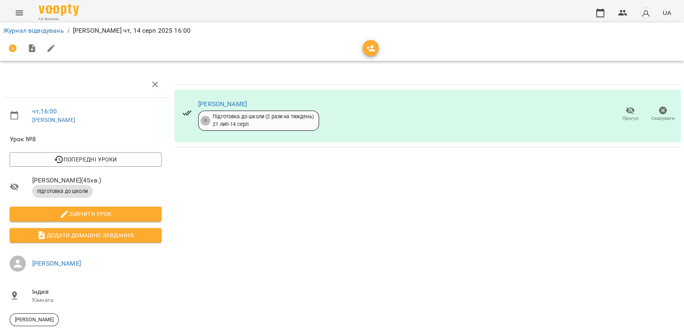 The width and height of the screenshot is (684, 331). Describe the element at coordinates (33, 30) in the screenshot. I see `a: Журнал відвідувань` at that location.